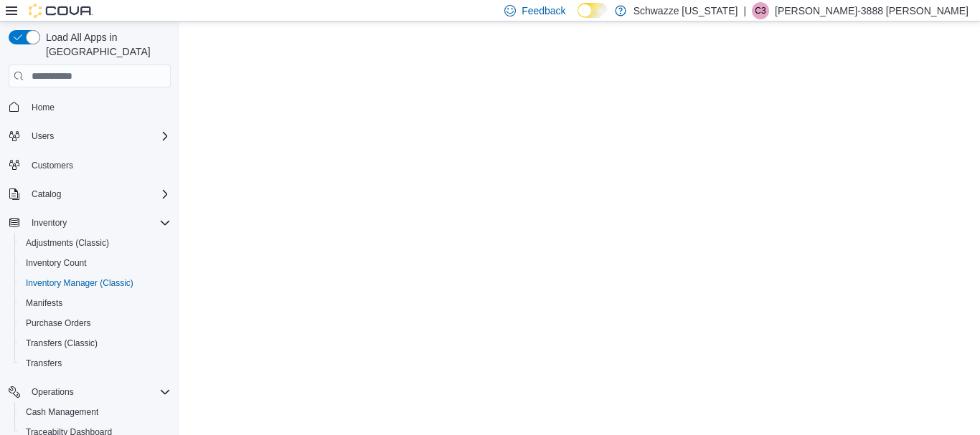  I want to click on img: Cova, so click(61, 11).